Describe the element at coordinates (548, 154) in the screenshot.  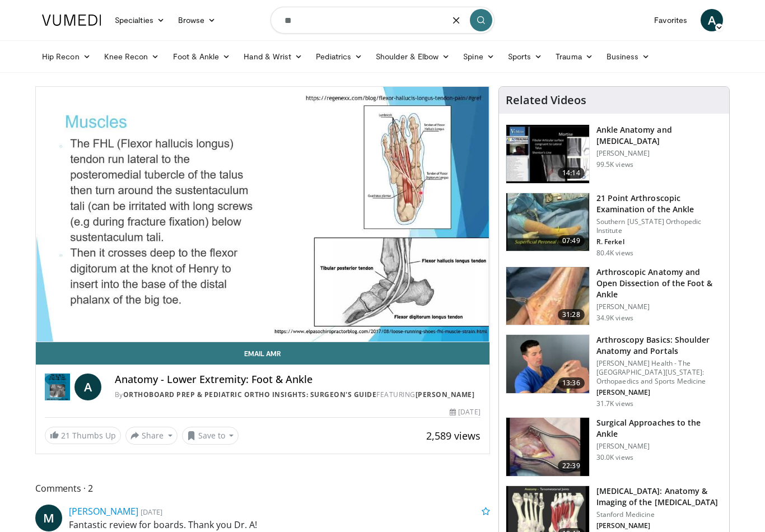
I see `img: d079e22e-f623-40f6-8657-94e85635e1da.150x105_q85_crop-smart_upscale.jpg` at that location.